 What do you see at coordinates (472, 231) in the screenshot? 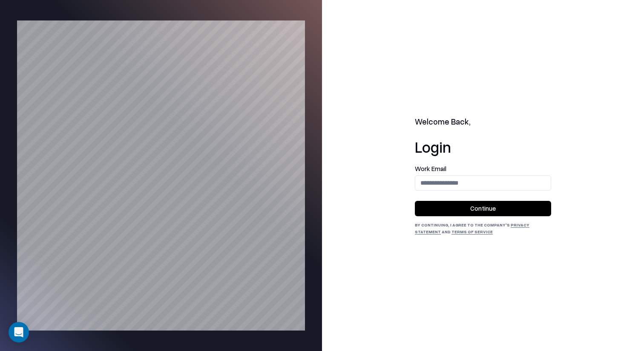
I see `a: Terms of Service` at bounding box center [472, 231].